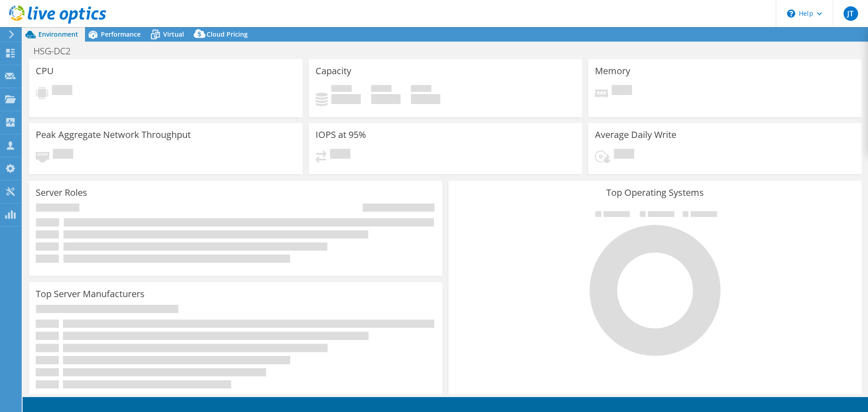 This screenshot has width=868, height=412. Describe the element at coordinates (333, 71) in the screenshot. I see `h3: Capacity` at that location.